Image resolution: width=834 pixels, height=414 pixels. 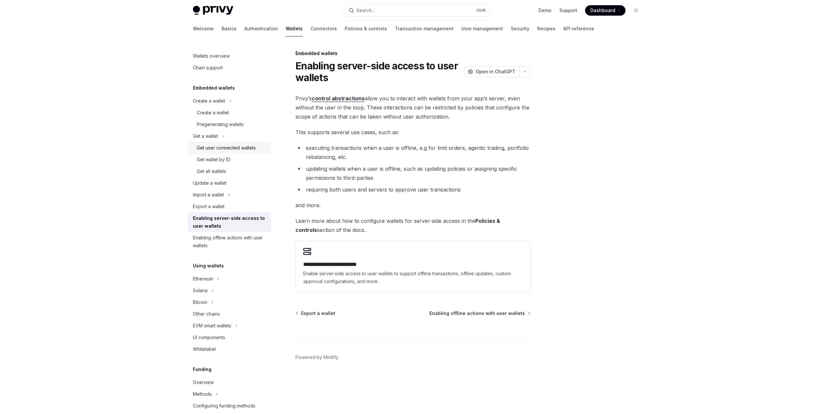 What do you see at coordinates (413, 278) in the screenshot?
I see `span: Enable server-side access to user wallets to support offline transactions, offline updates, custo...` at bounding box center [413, 278].